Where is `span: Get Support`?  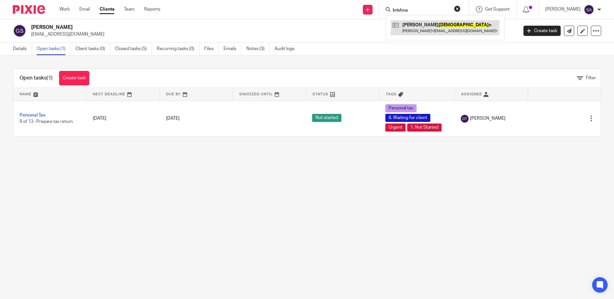
span: Get Support is located at coordinates (497, 9).